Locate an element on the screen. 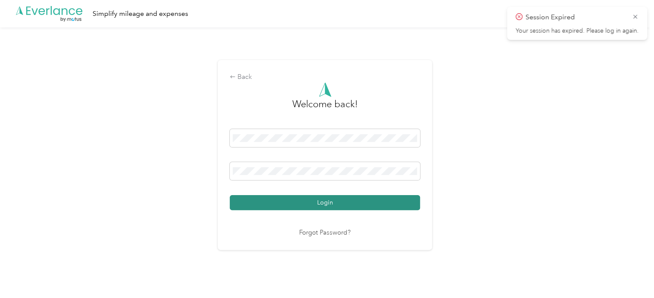  div: Back is located at coordinates (325, 77).